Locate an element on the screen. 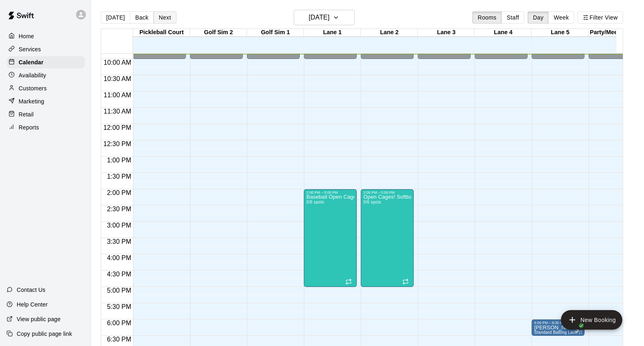  p: Home is located at coordinates (27, 36).